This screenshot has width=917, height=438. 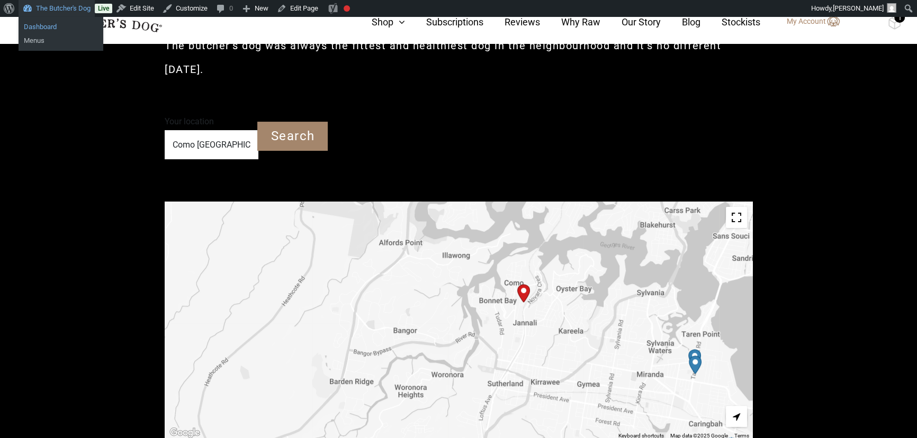 I want to click on a: Reviews, so click(x=512, y=22).